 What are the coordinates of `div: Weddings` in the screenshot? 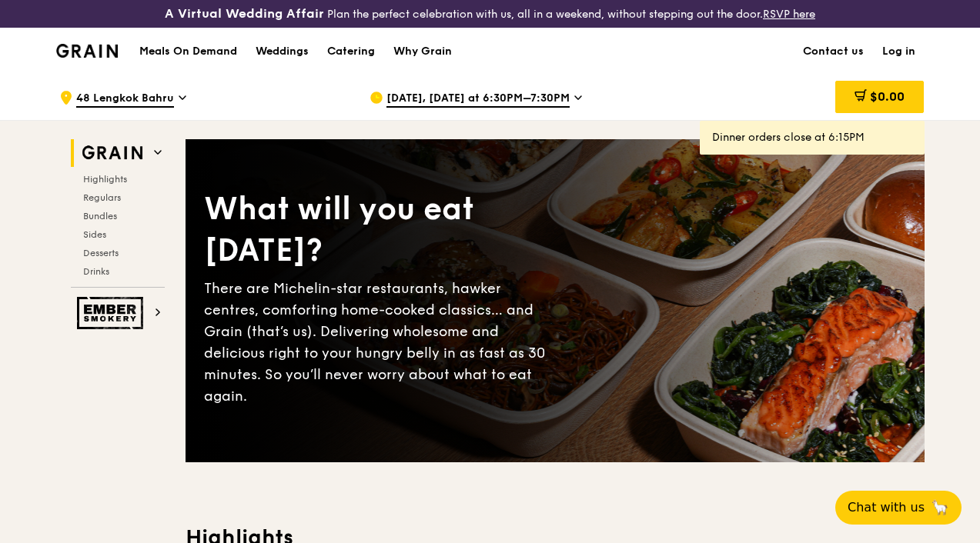 It's located at (282, 52).